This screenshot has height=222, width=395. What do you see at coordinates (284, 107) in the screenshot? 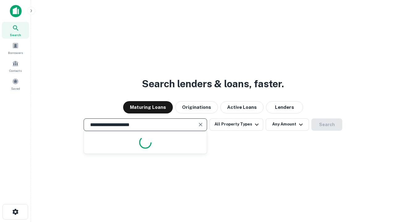
I see `button: Lenders` at bounding box center [284, 107].